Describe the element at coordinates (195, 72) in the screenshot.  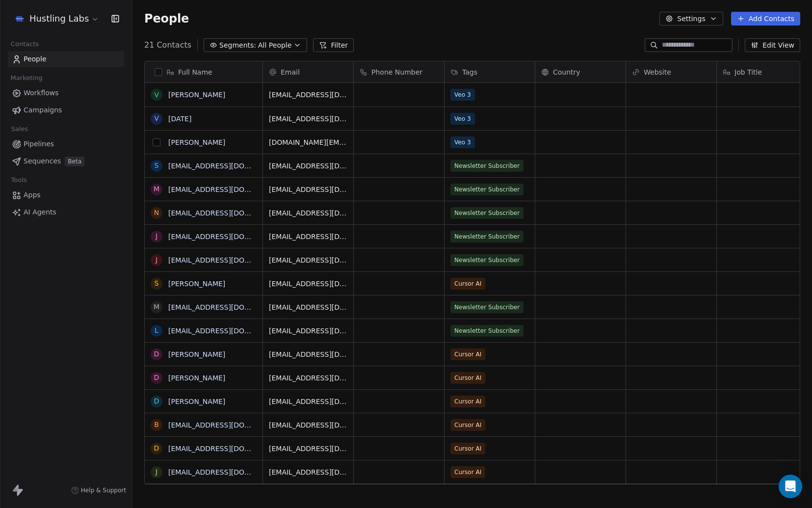
I see `span: Full Name` at that location.